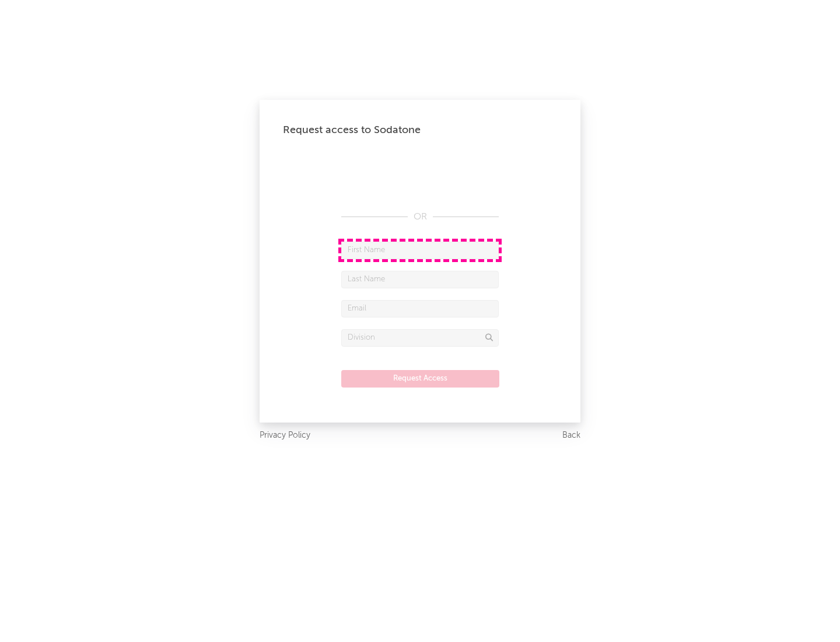  Describe the element at coordinates (420, 250) in the screenshot. I see `input: First Name` at that location.